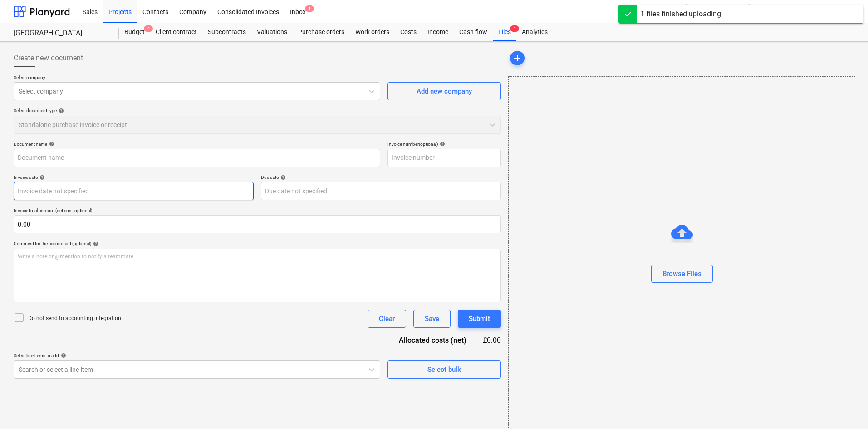 This screenshot has height=429, width=868. What do you see at coordinates (176, 32) in the screenshot?
I see `a: Client contract` at bounding box center [176, 32].